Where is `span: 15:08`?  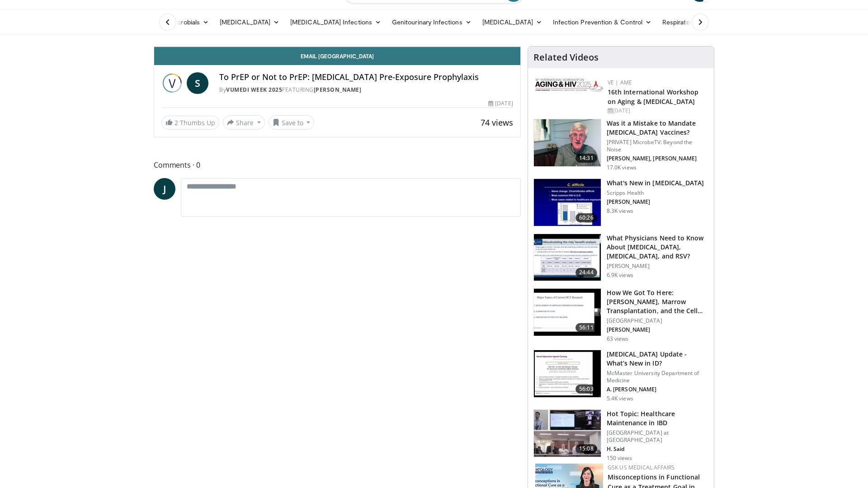 span: 15:08 is located at coordinates (586, 448).